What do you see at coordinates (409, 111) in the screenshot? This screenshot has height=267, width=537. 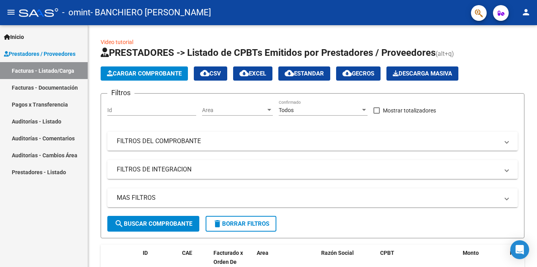 I see `span: Mostrar totalizadores` at bounding box center [409, 111].